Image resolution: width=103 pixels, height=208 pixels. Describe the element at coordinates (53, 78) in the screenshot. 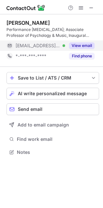

I see `div: Save to List / ATS / CRM` at that location.